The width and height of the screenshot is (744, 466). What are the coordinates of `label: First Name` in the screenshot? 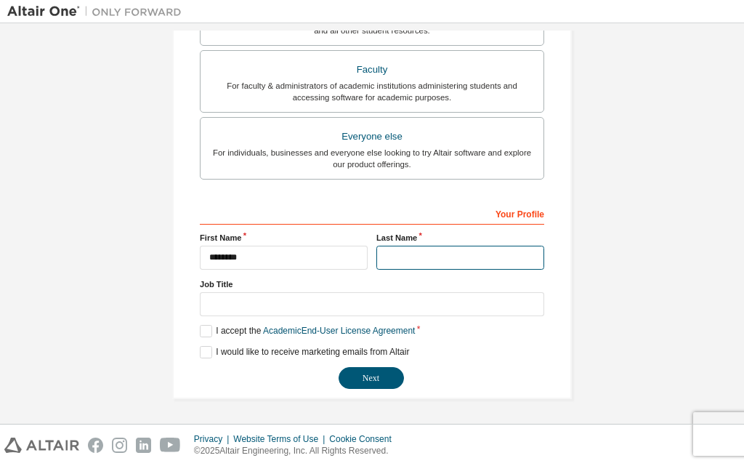 It's located at (283, 237).